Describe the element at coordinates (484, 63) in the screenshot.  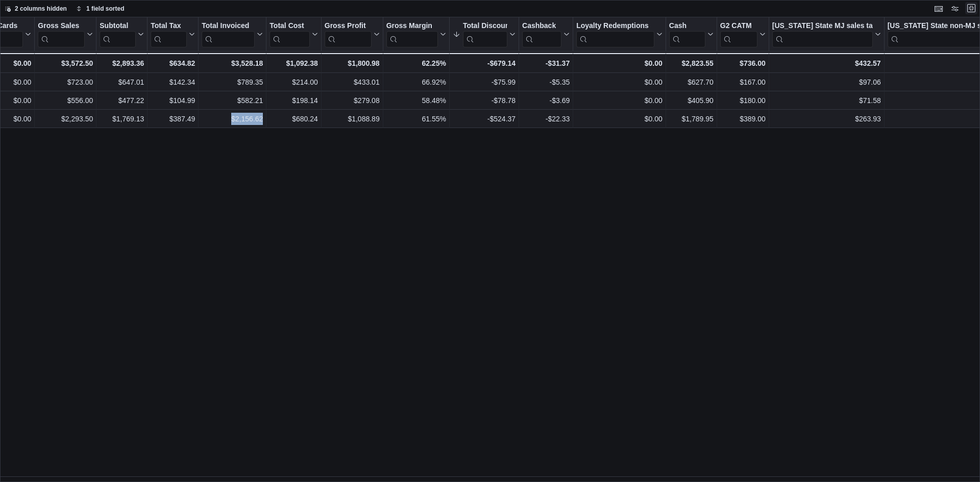
I see `div: -$679.14` at that location.